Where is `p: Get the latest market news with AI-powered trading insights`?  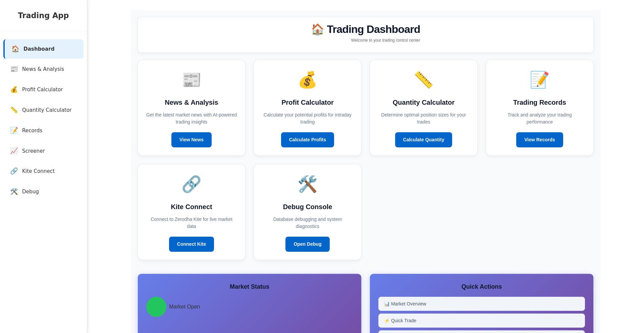
p: Get the latest market news with AI-powered trading insights is located at coordinates (192, 118).